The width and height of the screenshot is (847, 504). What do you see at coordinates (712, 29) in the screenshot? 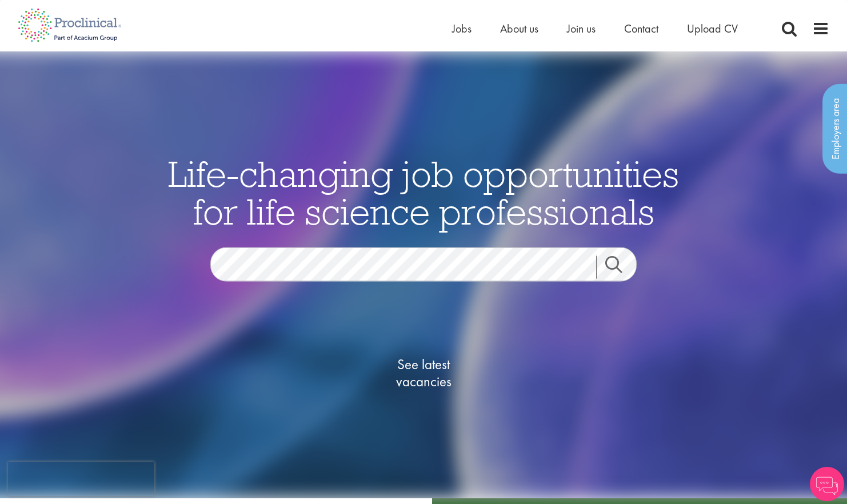
I see `span: Upload CV` at bounding box center [712, 29].